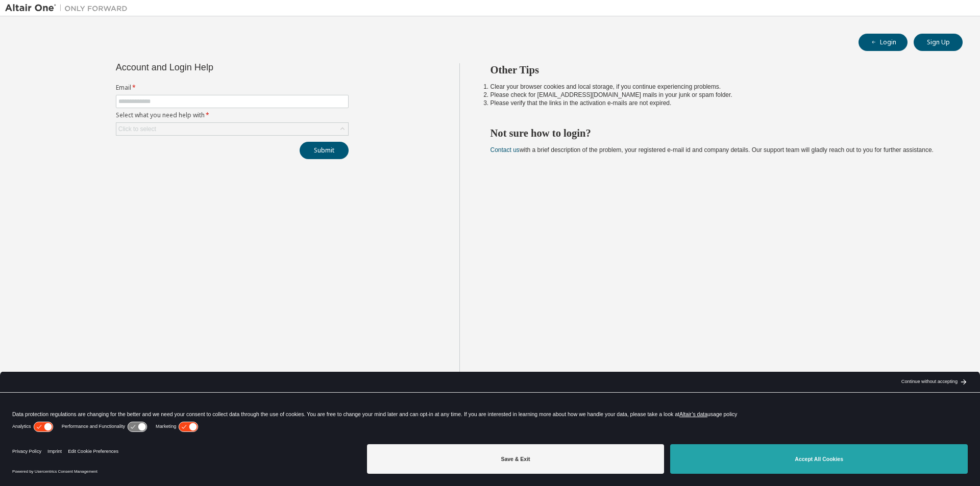  I want to click on li: Clear your browser cookies and local storage, if you continue experiencing problems., so click(717, 87).